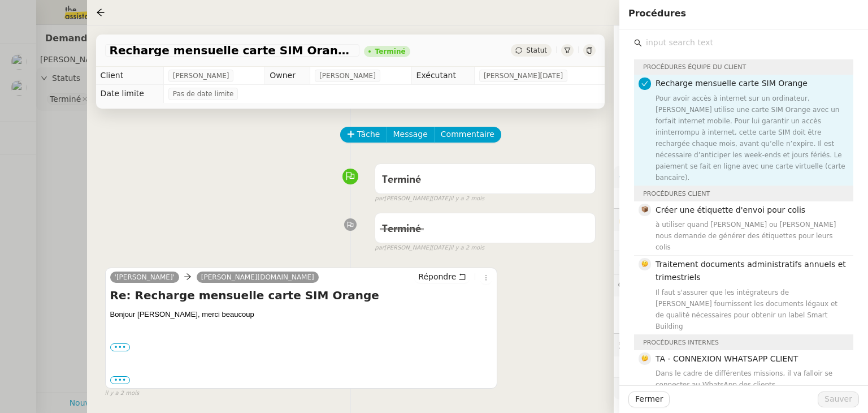 This screenshot has height=413, width=868. Describe the element at coordinates (369, 134) in the screenshot. I see `span: Tâche` at that location.